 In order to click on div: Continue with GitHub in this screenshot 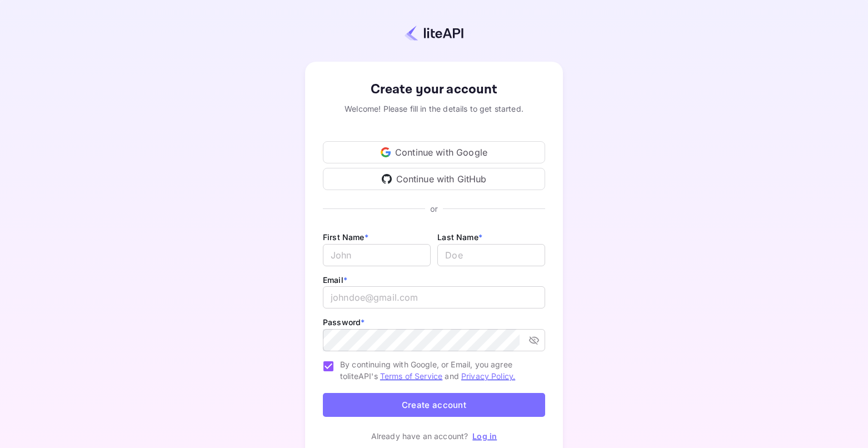, I will do `click(434, 179)`.